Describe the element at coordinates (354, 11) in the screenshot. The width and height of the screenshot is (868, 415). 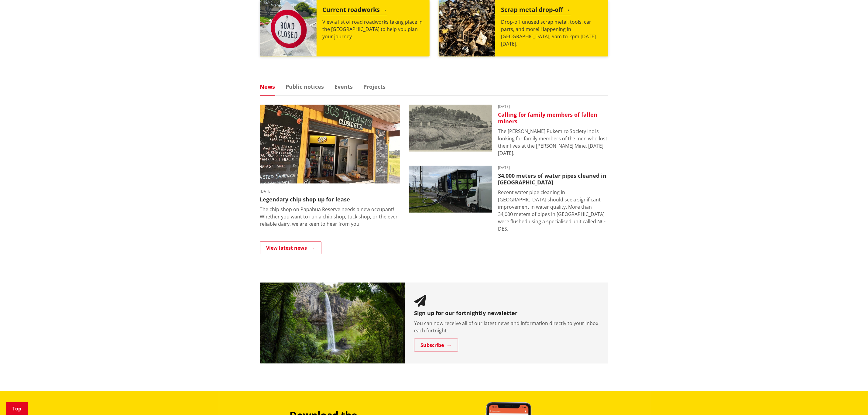
I see `h2: Current roadworks` at that location.